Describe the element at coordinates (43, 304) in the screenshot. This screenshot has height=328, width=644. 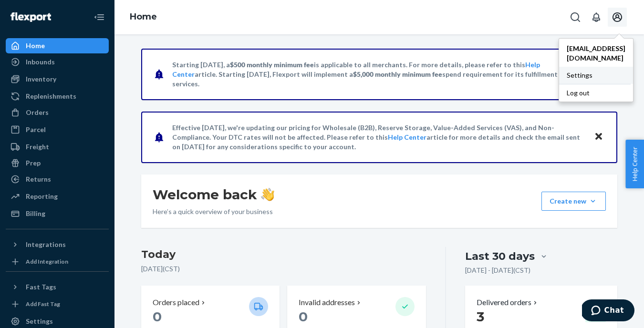
I see `div: Add Fast Tag` at that location.